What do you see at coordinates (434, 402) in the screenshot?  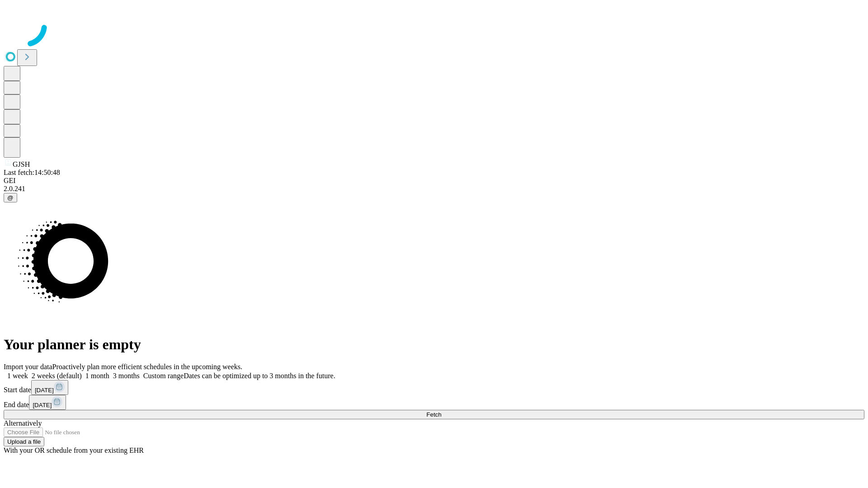 I see `div: End date` at bounding box center [434, 402].